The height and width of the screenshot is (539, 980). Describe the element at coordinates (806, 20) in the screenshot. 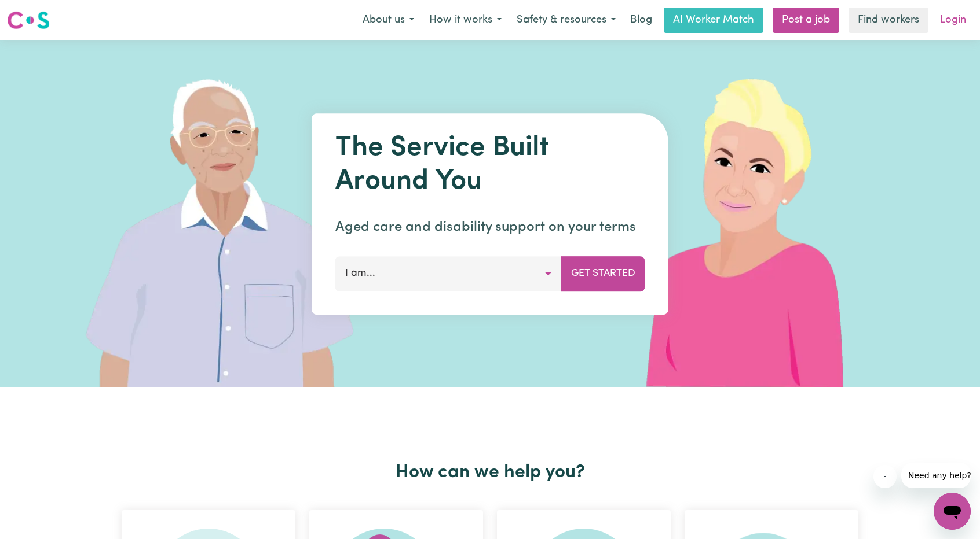

I see `a: Post a job` at that location.